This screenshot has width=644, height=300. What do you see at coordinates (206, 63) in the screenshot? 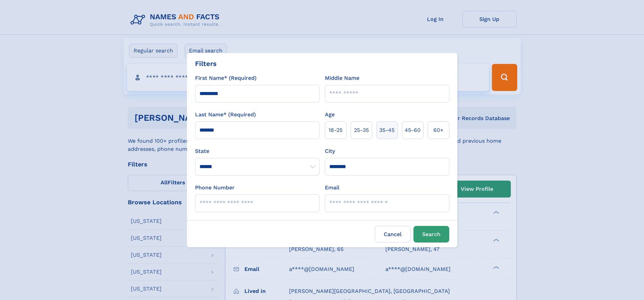
I see `div: Filters` at bounding box center [206, 63].